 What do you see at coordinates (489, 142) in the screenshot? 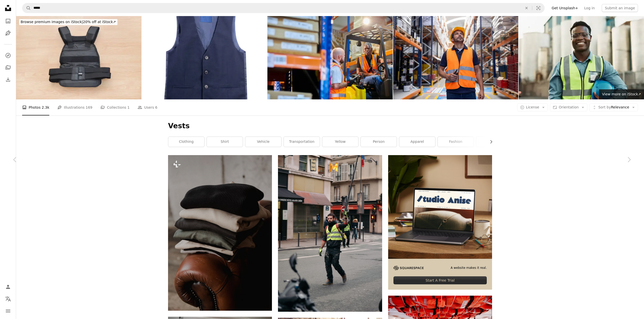
I see `button: scroll list to the right` at bounding box center [489, 142].